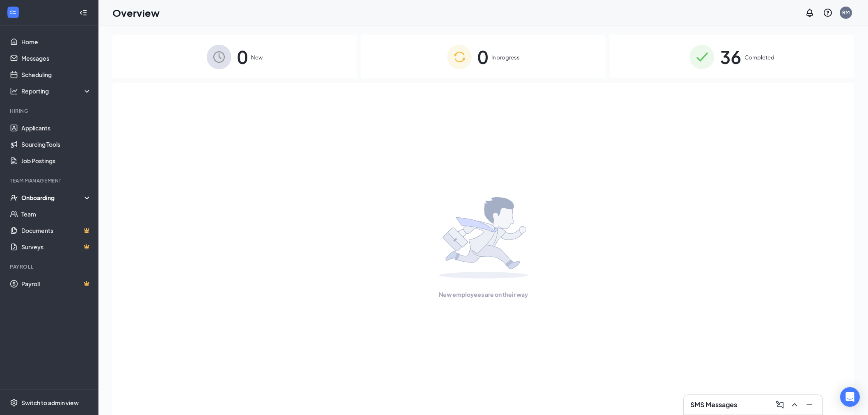 The width and height of the screenshot is (868, 415). I want to click on div: RM, so click(845, 13).